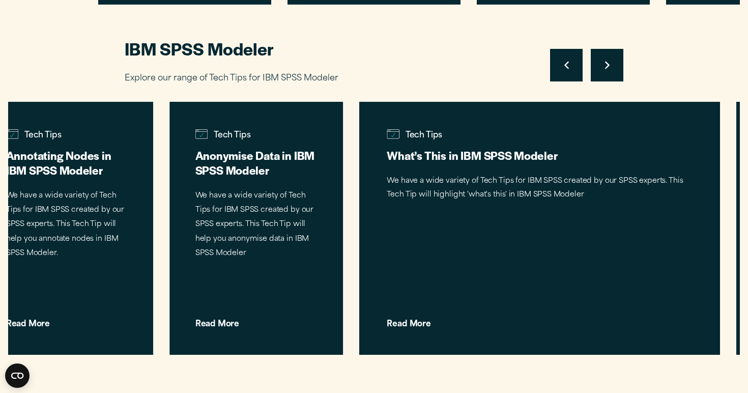  What do you see at coordinates (607, 65) in the screenshot?
I see `svg: Right pointing chevron` at bounding box center [607, 65].